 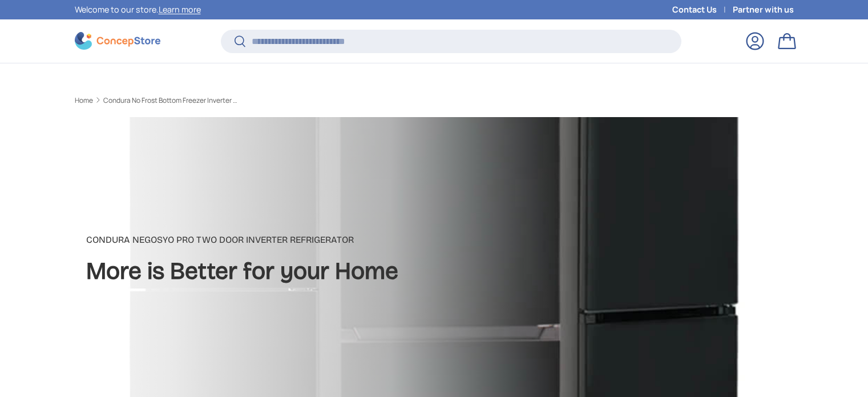 I want to click on p: Welcome to our store., so click(x=138, y=10).